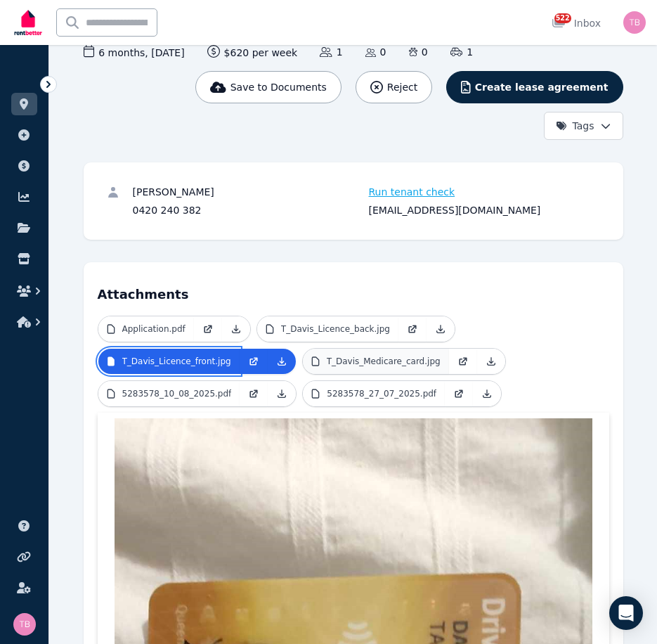 The height and width of the screenshot is (644, 657). I want to click on button: Create lease agreement, so click(535, 87).